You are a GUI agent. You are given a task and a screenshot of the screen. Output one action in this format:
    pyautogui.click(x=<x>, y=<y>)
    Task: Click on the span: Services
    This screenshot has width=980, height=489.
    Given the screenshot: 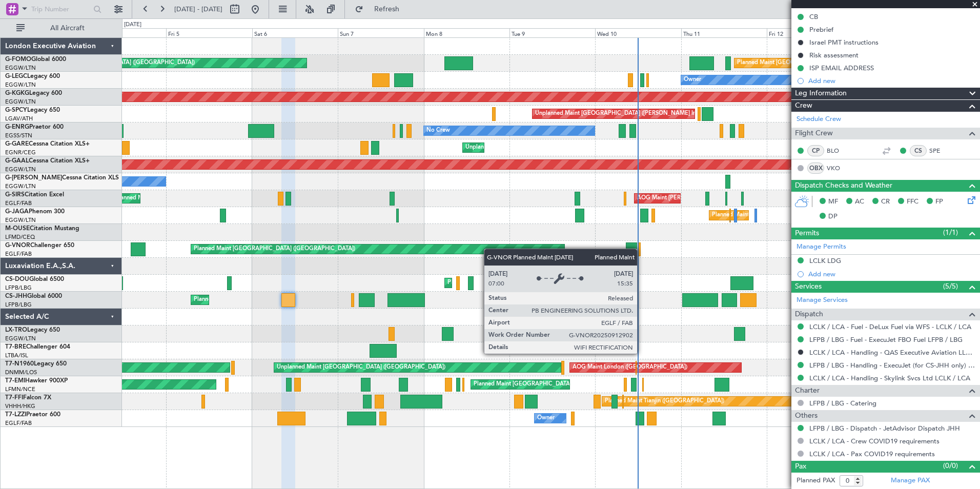 What is the action you would take?
    pyautogui.click(x=809, y=287)
    